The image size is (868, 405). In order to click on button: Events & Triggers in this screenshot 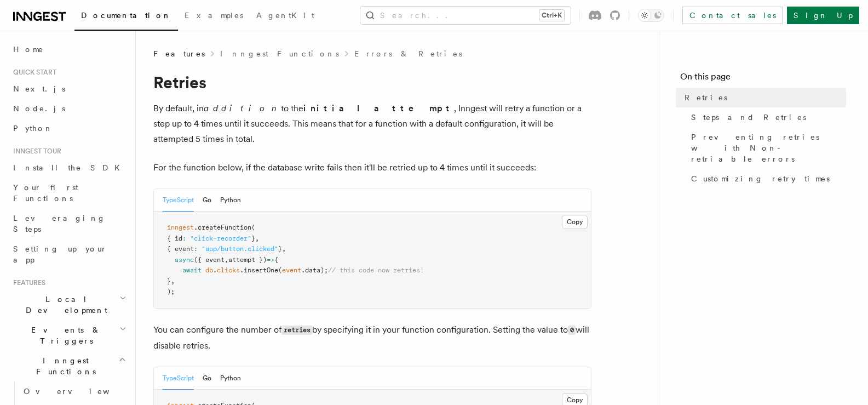, I will do `click(69, 335)`.